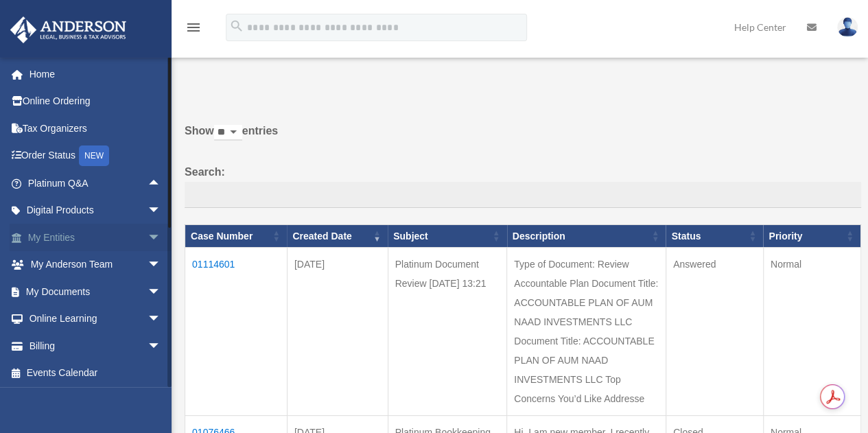 The width and height of the screenshot is (868, 433). Describe the element at coordinates (92, 183) in the screenshot. I see `a: Platinum Q&Aarrow_drop_up` at that location.